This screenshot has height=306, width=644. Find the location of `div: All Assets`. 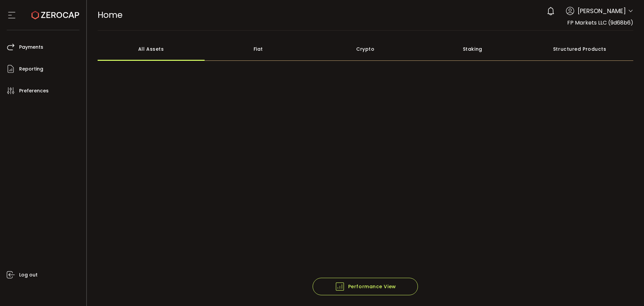

div: All Assets is located at coordinates (151, 49).